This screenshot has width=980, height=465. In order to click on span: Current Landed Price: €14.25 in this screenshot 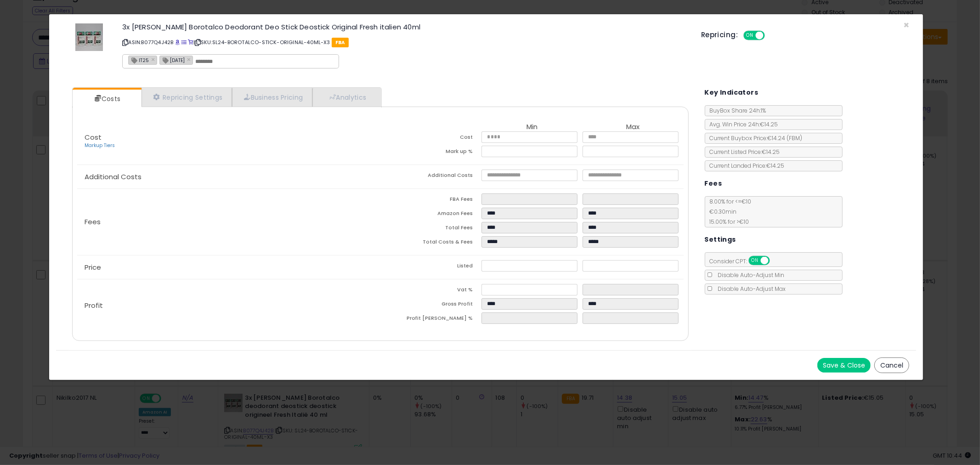, I will do `click(745, 166)`.